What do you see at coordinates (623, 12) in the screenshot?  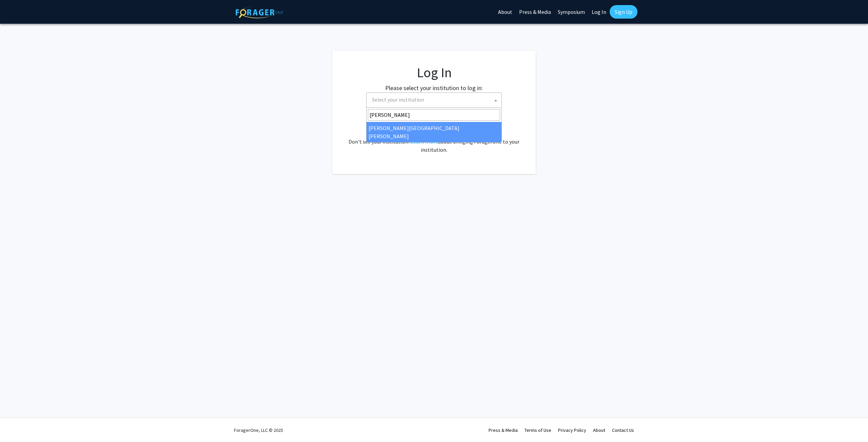 I see `a: Sign Up` at bounding box center [623, 12].